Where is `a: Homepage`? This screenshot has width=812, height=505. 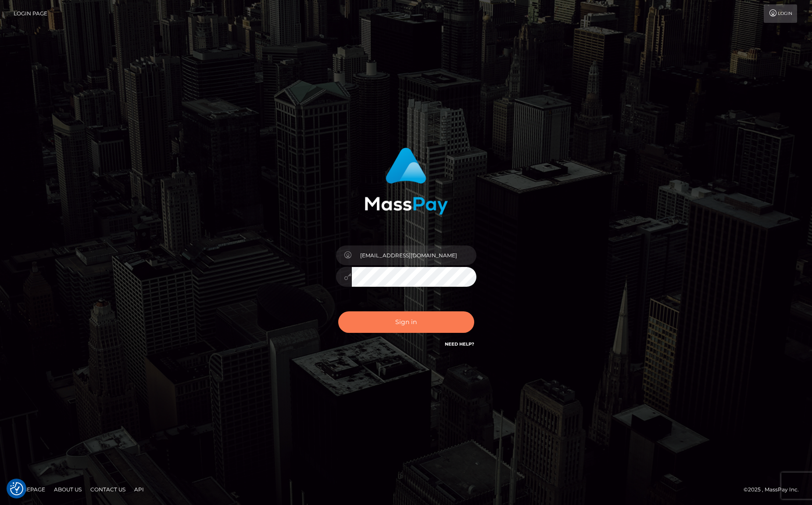 a: Homepage is located at coordinates (29, 489).